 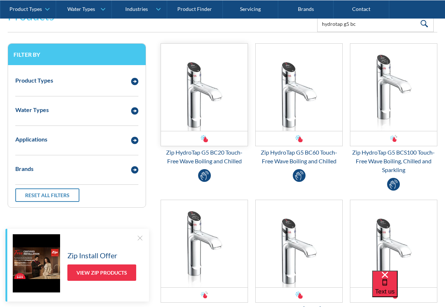 What do you see at coordinates (375, 24) in the screenshot?
I see `input: Search by keyword` at bounding box center [375, 24].